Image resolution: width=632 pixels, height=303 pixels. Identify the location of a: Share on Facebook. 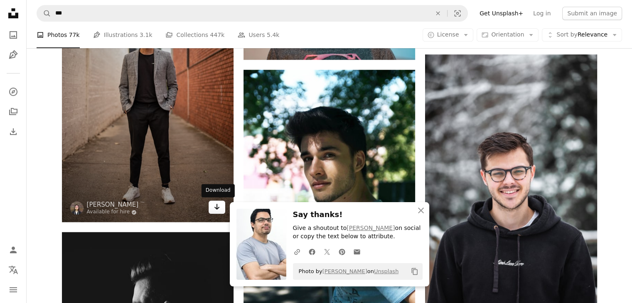
(312, 252).